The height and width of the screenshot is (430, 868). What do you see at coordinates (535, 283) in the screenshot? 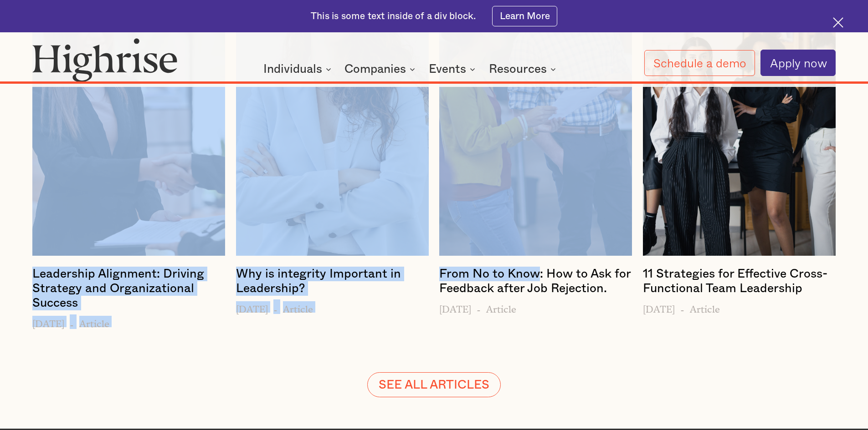
I see `a: From No to Know: How to Ask for Feedback after Job Rejection.` at bounding box center [535, 283].